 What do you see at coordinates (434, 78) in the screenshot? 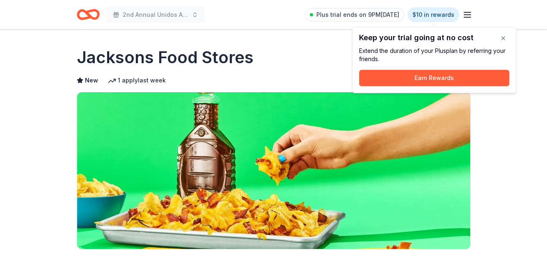
I see `button: Earn Rewards` at bounding box center [434, 78].